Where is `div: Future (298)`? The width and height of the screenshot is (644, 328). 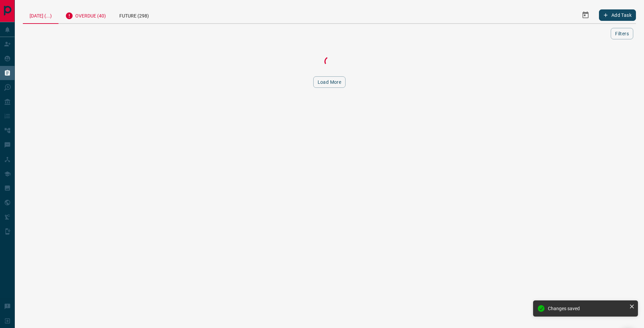 div: Future (298) is located at coordinates (134, 15).